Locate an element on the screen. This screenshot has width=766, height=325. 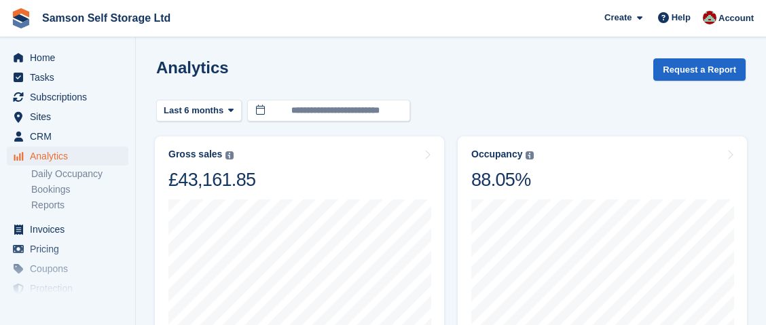
a: Bookings is located at coordinates (79, 189).